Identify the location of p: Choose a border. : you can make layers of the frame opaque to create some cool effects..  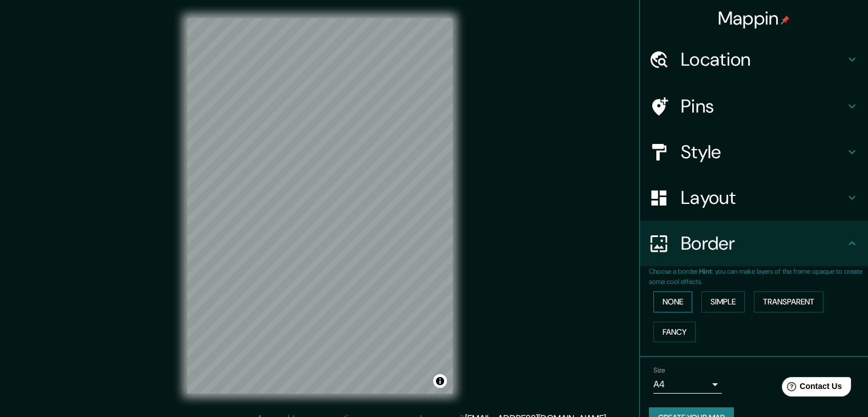
(758, 277).